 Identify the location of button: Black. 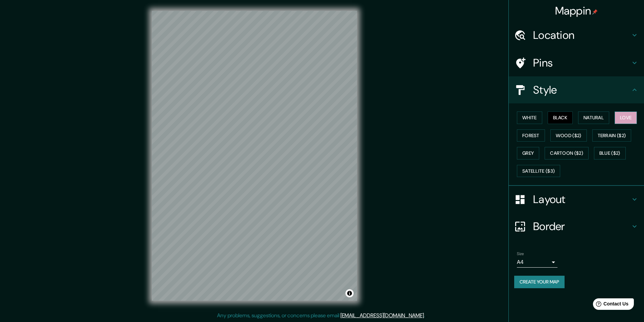
(560, 118).